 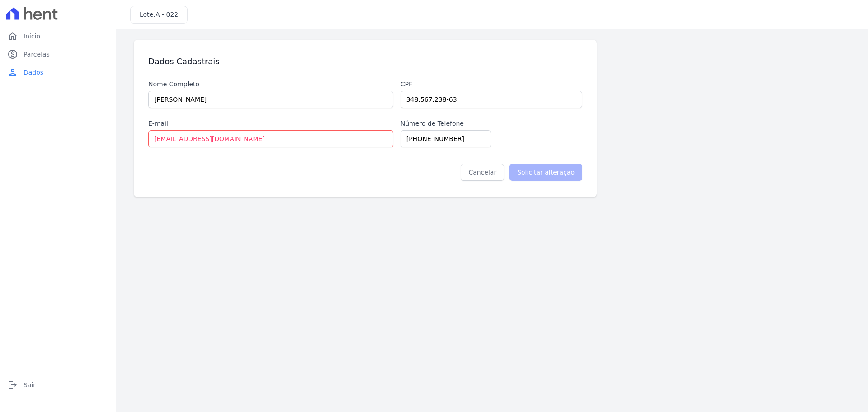 I want to click on i: logout, so click(x=13, y=385).